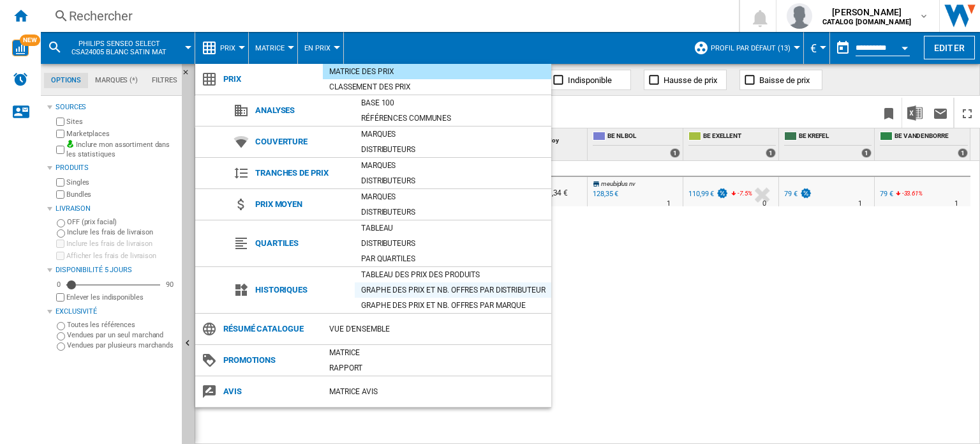 The height and width of the screenshot is (444, 980). I want to click on div: Matrice, so click(437, 352).